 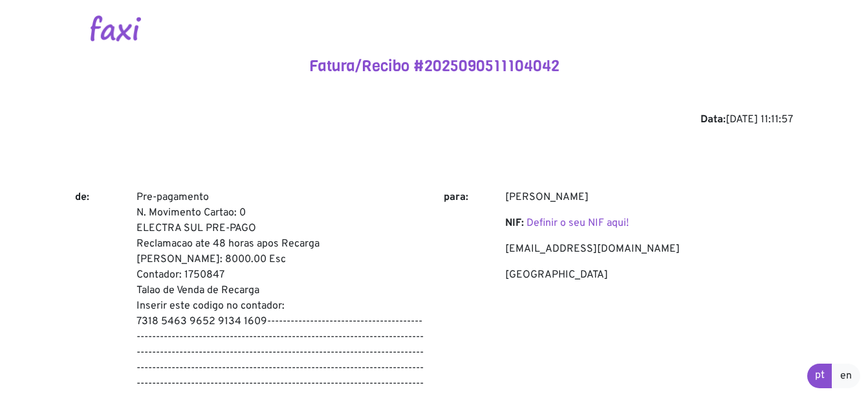 What do you see at coordinates (578, 223) in the screenshot?
I see `a: Definir o seu NIF aqui!` at bounding box center [578, 223].